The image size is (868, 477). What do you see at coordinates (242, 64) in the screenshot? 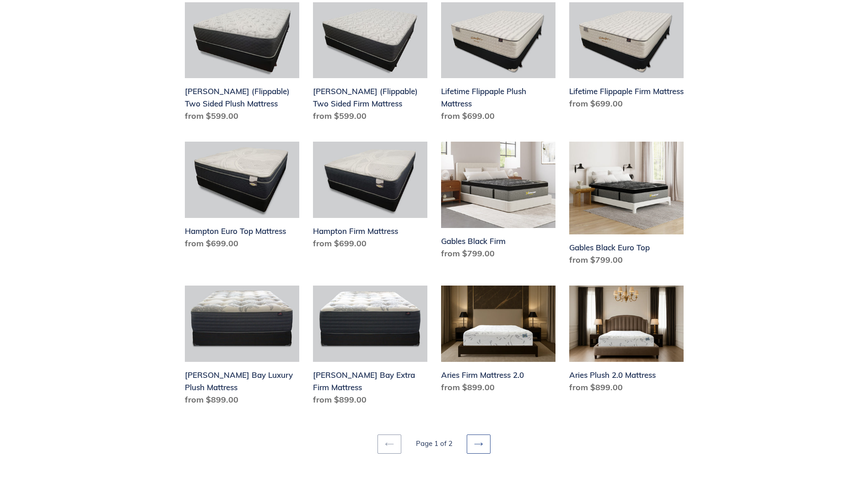
I see `a: Del Ray (Flippable) Two Sided Plush Mattress` at bounding box center [242, 64].